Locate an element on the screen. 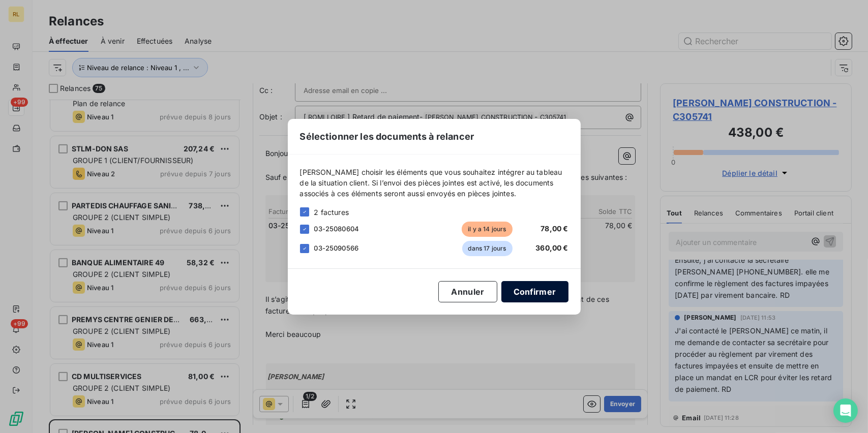 The height and width of the screenshot is (433, 868). button: Confirmer is located at coordinates (535, 292).